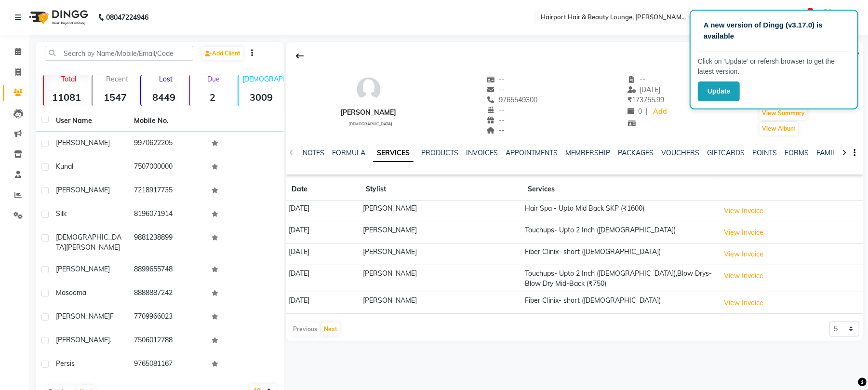 The width and height of the screenshot is (868, 390). I want to click on a: POINTS, so click(764, 153).